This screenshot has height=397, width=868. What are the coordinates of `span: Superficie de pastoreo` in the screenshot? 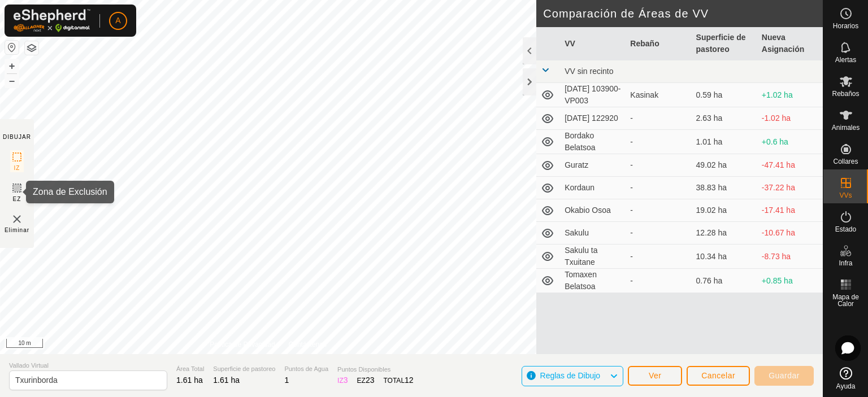 It's located at (244, 369).